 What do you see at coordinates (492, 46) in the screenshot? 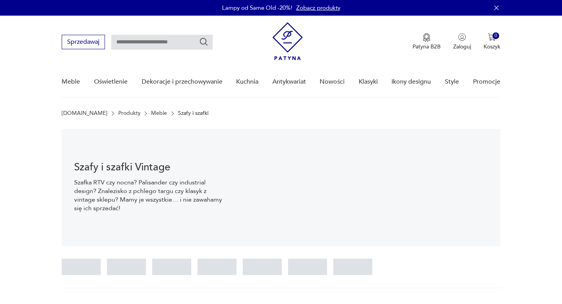
I see `p: Koszyk` at bounding box center [492, 46].